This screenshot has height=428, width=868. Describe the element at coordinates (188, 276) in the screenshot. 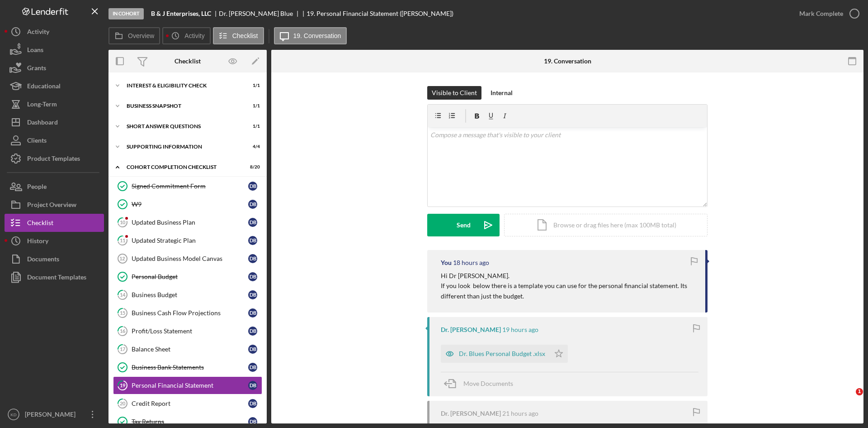

I see `a: Personal BudgetDB` at that location.